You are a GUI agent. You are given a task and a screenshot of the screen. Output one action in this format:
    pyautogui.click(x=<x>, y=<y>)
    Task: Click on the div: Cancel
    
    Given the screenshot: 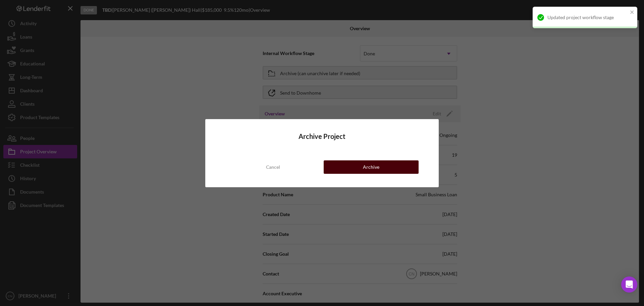 What is the action you would take?
    pyautogui.click(x=273, y=167)
    